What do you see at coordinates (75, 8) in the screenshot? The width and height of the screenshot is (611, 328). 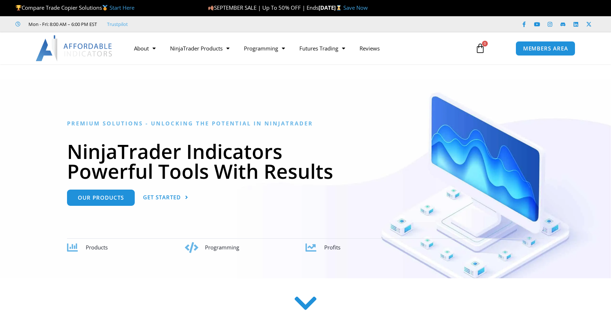 I see `span: Compare Trade Copier Solutions` at bounding box center [75, 8].